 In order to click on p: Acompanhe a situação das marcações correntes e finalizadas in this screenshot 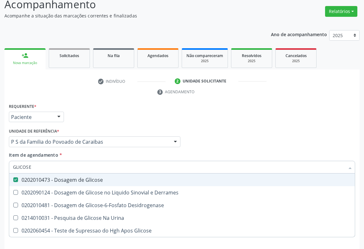, I will do `click(129, 16)`.